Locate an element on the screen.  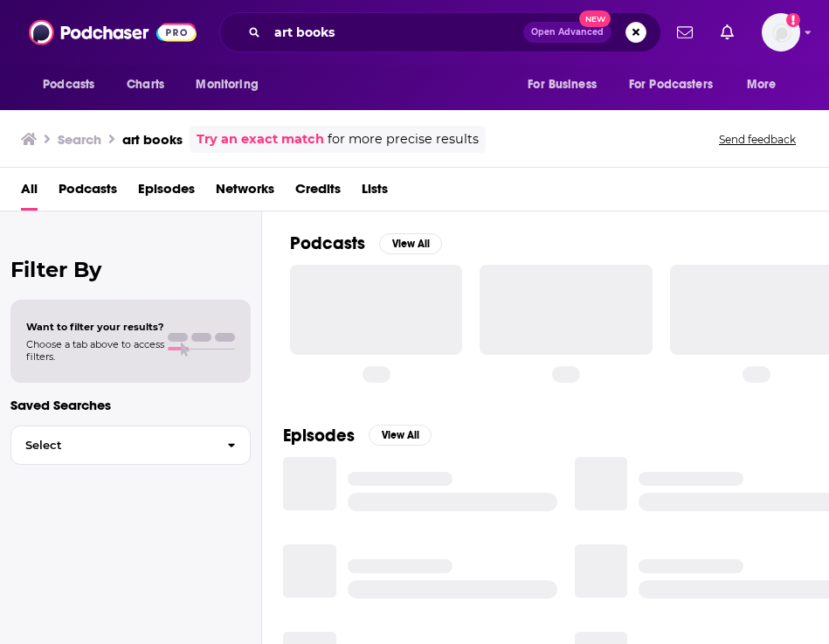
span: More is located at coordinates (762, 85).